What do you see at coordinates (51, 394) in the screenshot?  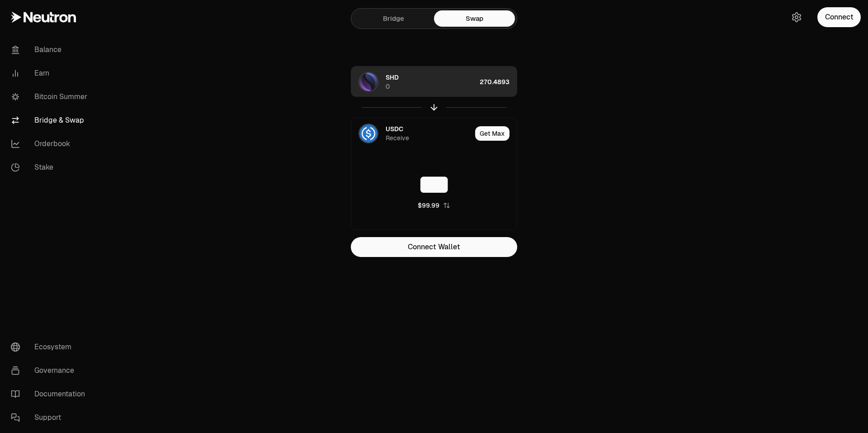 I see `a: Documentation` at bounding box center [51, 394].